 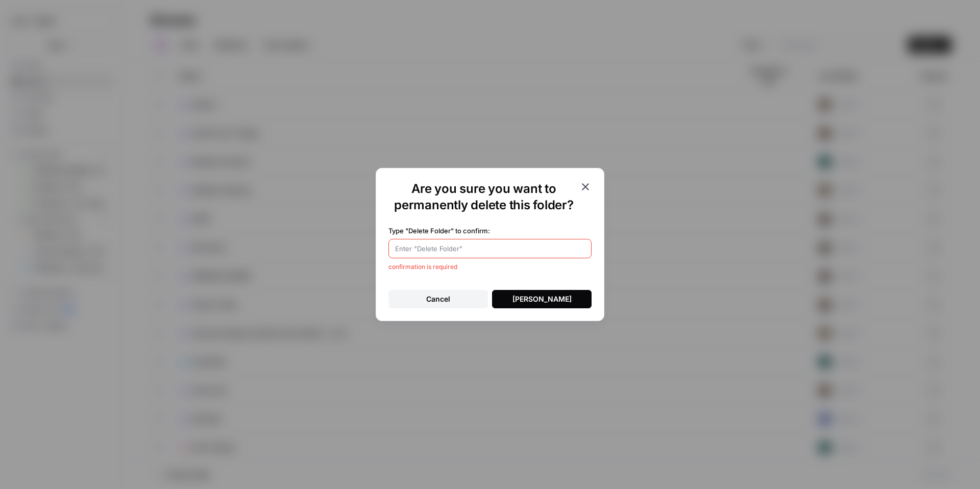 I want to click on div: confirmation is required, so click(x=490, y=267).